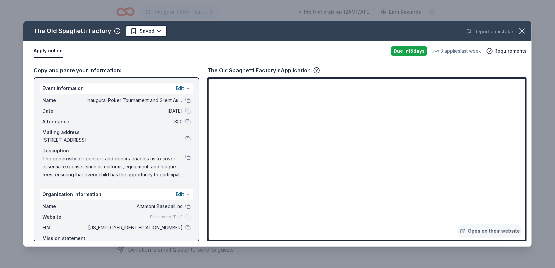  I want to click on span: Requirements, so click(510, 51).